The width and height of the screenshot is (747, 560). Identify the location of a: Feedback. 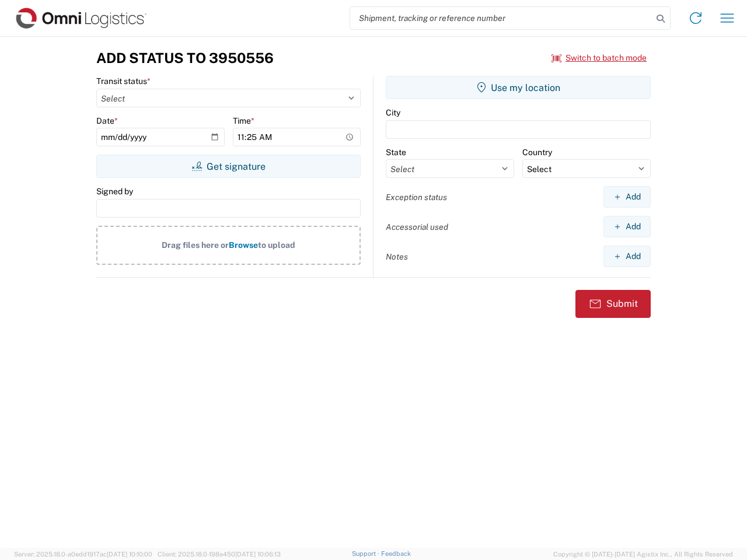
(396, 553).